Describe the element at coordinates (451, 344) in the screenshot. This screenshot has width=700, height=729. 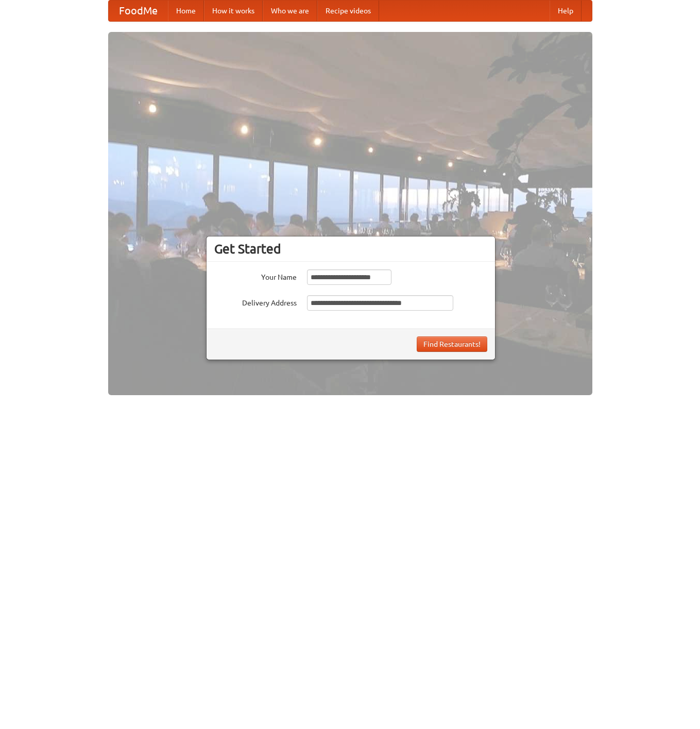
I see `button: Find Restaurants!` at that location.